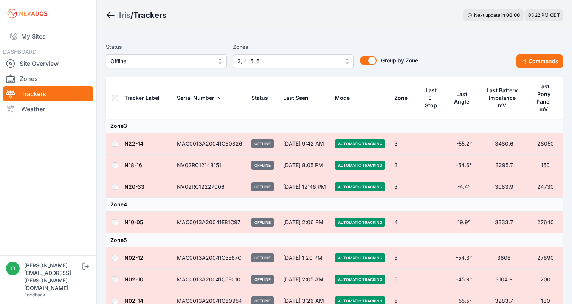  Describe the element at coordinates (209, 258) in the screenshot. I see `td: MAC0013A20041C5E67C` at that location.